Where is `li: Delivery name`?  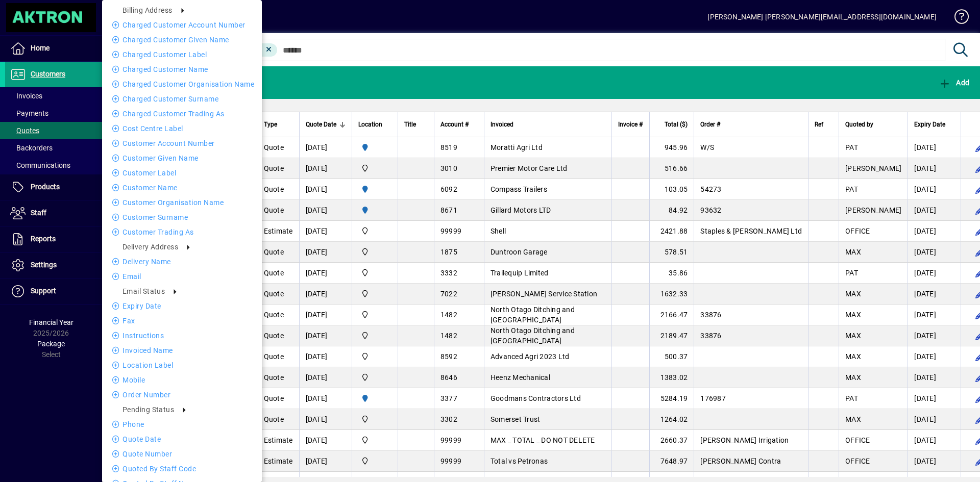
li: Delivery name is located at coordinates (182, 262).